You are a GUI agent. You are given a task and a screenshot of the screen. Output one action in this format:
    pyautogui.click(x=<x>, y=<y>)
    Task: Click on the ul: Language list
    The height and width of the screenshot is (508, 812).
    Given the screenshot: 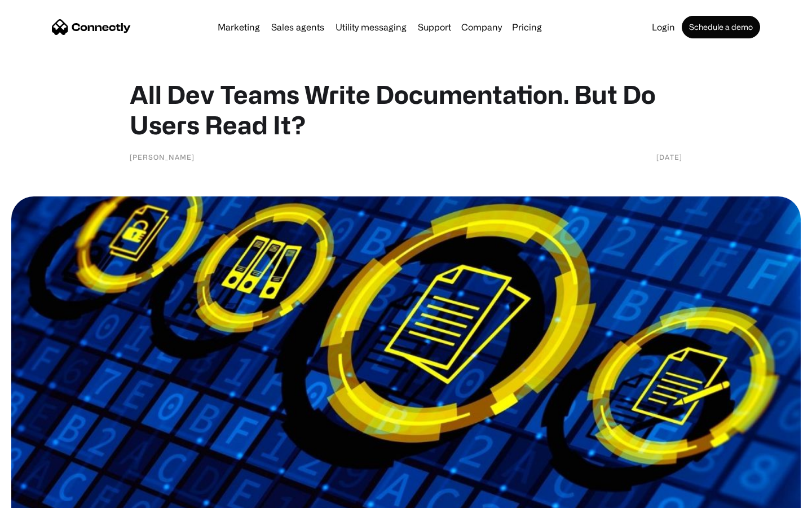 What is the action you would take?
    pyautogui.click(x=45, y=496)
    